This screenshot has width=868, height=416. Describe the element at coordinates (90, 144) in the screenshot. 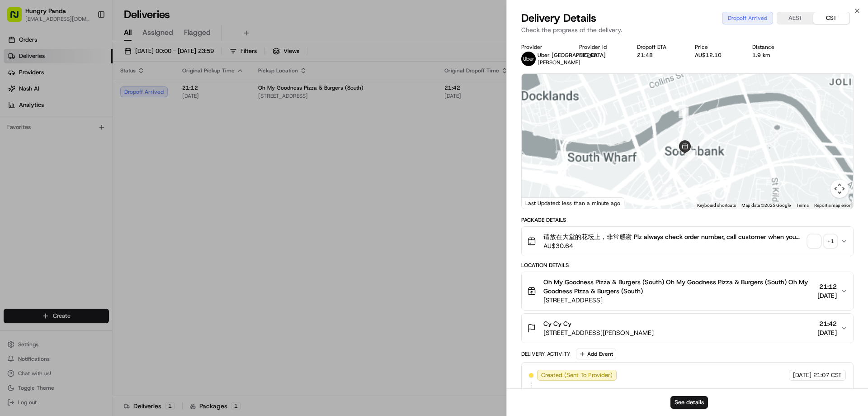

I see `span: 8月19日` at that location.